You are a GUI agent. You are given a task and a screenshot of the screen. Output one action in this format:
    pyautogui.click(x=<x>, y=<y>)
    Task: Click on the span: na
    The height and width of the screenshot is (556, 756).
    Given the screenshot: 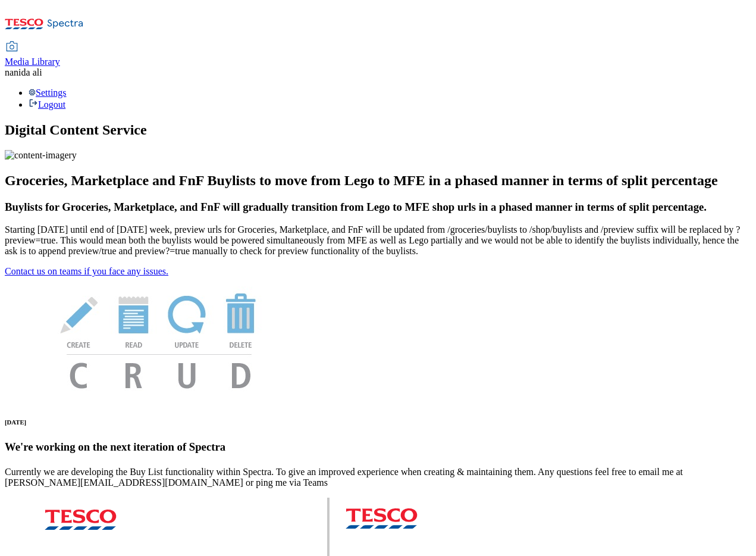 What is the action you would take?
    pyautogui.click(x=9, y=72)
    